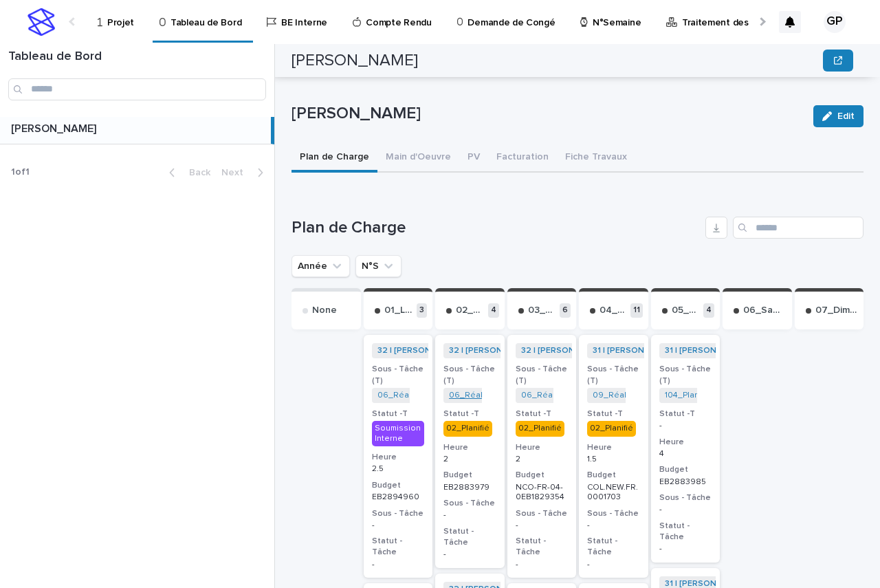 The image size is (880, 588). Describe the element at coordinates (614, 492) in the screenshot. I see `p: COL.NEW.FR.0001703` at that location.